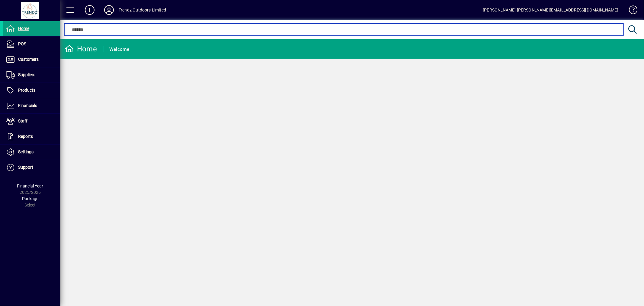 The width and height of the screenshot is (644, 306). I want to click on div: Trendz Outdoors Limited, so click(142, 10).